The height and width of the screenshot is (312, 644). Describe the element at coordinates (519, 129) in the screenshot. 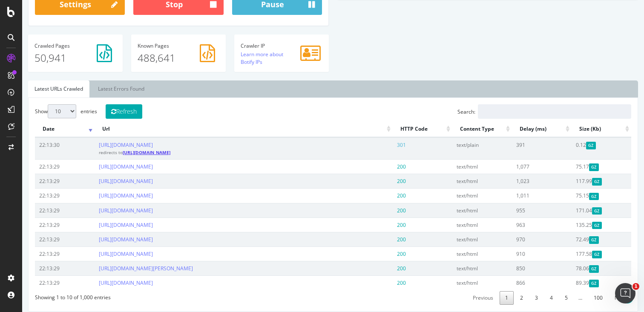

I see `th: Delay (ms): activate to sort column ascending` at that location.